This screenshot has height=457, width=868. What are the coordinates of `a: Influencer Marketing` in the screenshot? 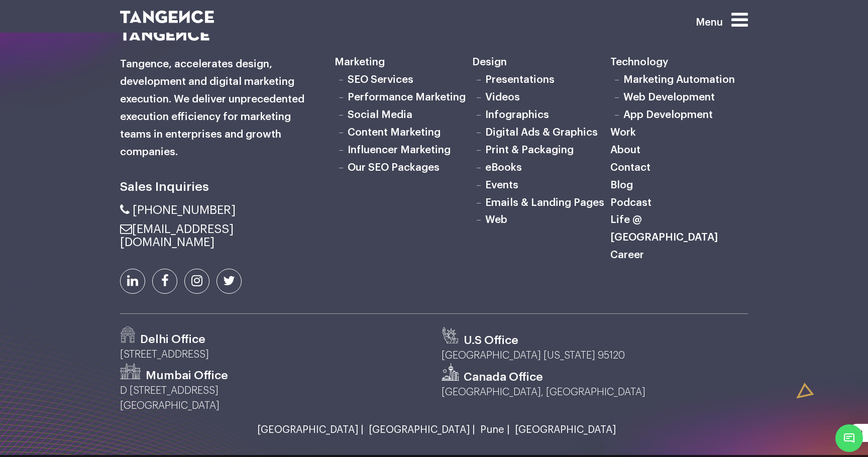 It's located at (399, 150).